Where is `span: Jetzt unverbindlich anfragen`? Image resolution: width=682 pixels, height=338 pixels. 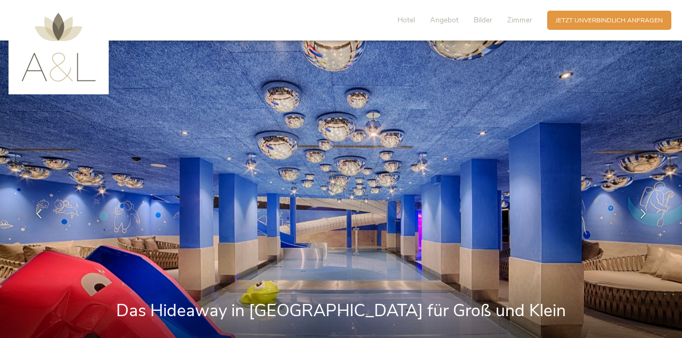
span: Jetzt unverbindlich anfragen is located at coordinates (609, 20).